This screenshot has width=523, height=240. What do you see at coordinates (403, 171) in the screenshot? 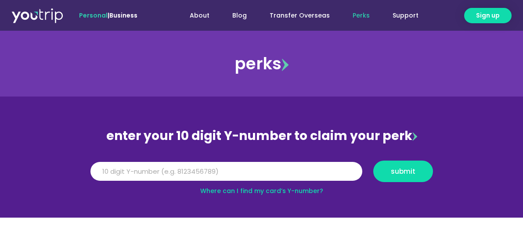
I see `span: submit` at bounding box center [403, 171].